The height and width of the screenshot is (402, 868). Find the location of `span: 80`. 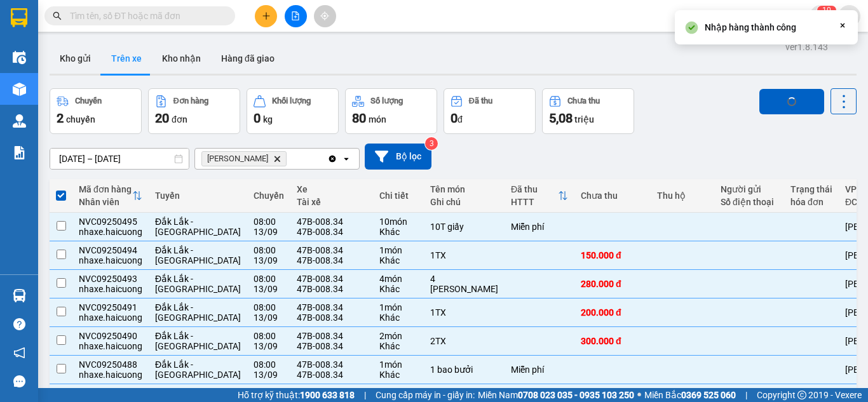

span: 80 is located at coordinates (359, 118).